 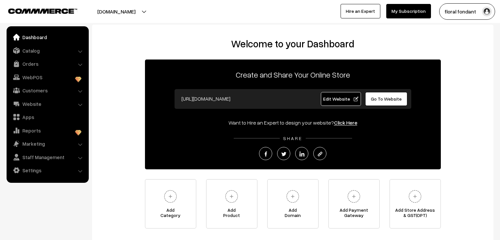 I want to click on span: Add Domain, so click(x=293, y=214).